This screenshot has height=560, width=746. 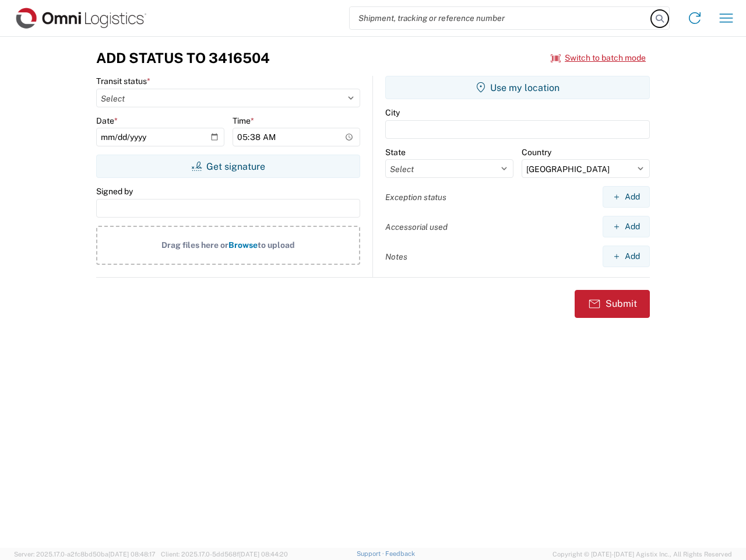 What do you see at coordinates (400, 553) in the screenshot?
I see `a: Feedback` at bounding box center [400, 553].